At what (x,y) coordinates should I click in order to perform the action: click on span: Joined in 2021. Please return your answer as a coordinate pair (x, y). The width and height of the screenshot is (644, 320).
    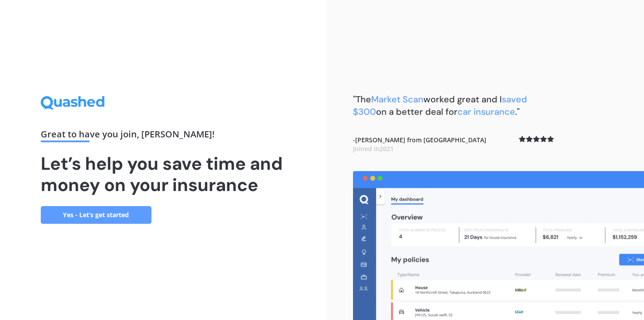
    Looking at the image, I should click on (373, 149).